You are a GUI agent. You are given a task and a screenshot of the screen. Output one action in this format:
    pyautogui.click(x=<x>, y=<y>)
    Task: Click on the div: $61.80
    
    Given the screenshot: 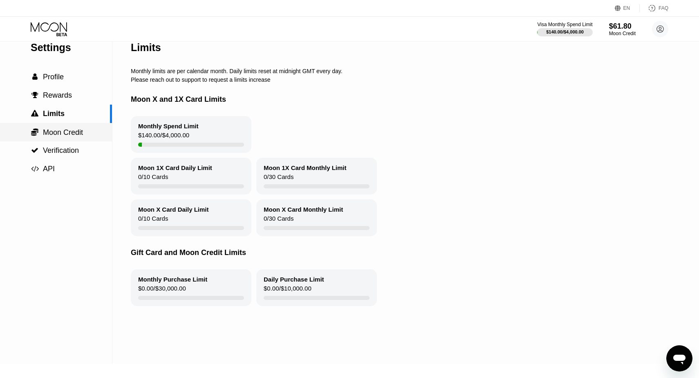 What is the action you would take?
    pyautogui.click(x=622, y=26)
    